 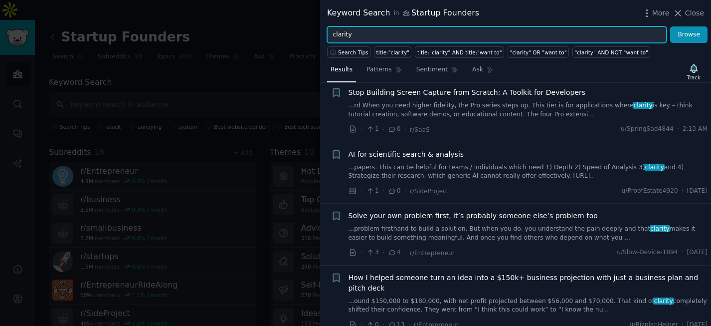 What do you see at coordinates (432, 253) in the screenshot?
I see `span: r/Entrepreneur` at bounding box center [432, 253].